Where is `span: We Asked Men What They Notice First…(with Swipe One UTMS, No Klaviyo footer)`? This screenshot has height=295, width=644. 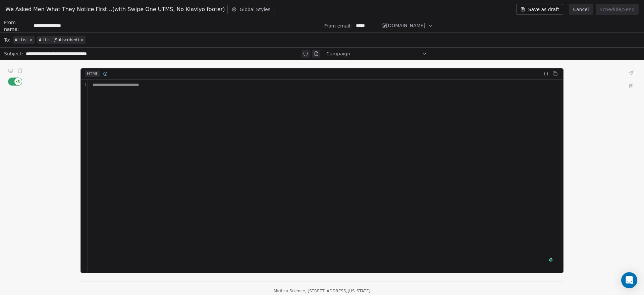 span: We Asked Men What They Notice First…(with Swipe One UTMS, No Klaviyo footer) is located at coordinates (115, 9).